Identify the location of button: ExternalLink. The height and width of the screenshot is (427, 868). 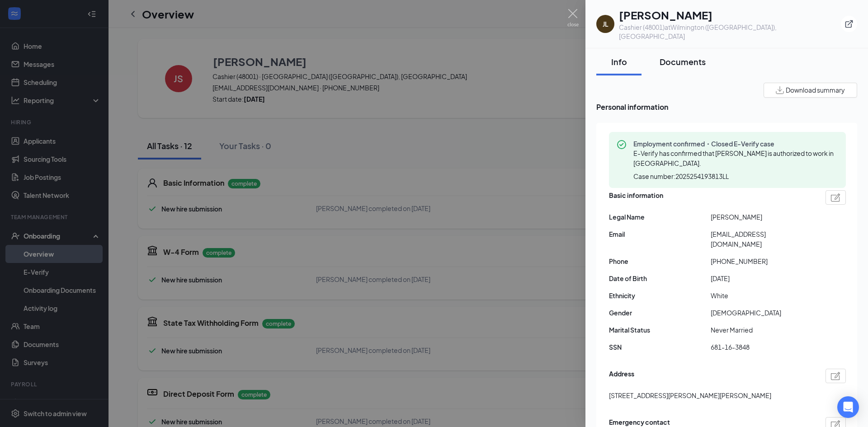
(849, 24).